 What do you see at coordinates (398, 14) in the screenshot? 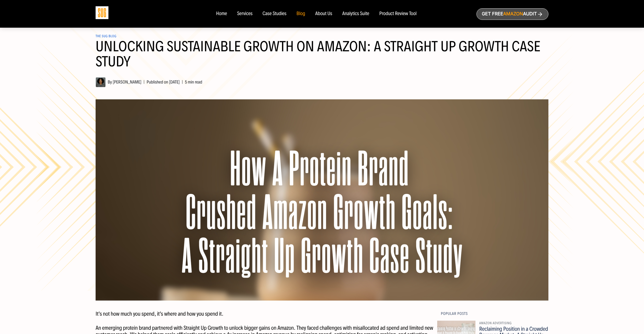
I see `div: Product Review Tool` at bounding box center [398, 14].